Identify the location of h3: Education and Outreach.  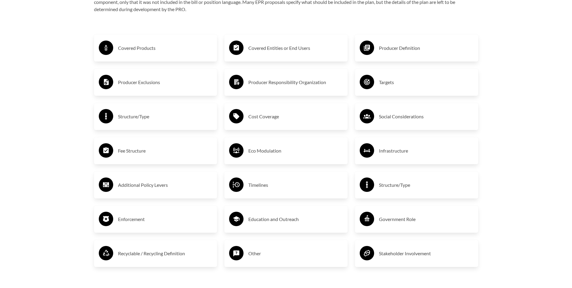
(295, 219).